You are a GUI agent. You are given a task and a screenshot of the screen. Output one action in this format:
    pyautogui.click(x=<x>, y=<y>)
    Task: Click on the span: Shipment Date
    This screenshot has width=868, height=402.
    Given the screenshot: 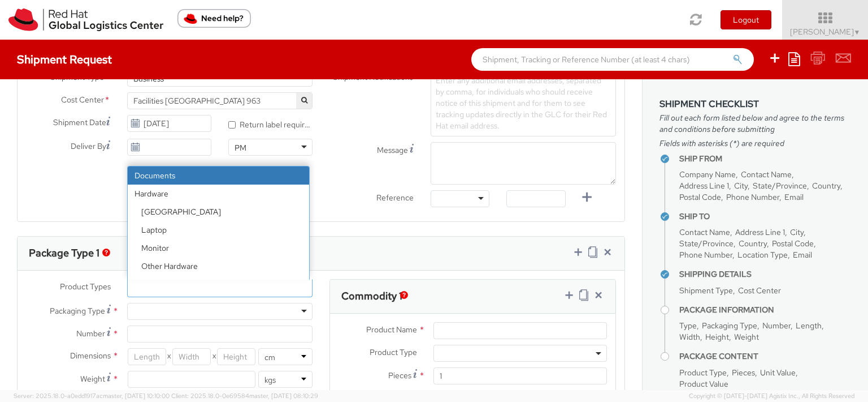 What is the action you would take?
    pyautogui.click(x=80, y=122)
    